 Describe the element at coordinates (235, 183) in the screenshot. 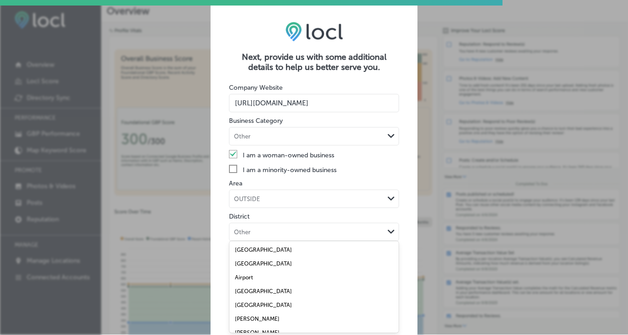

I see `label: Area` at that location.